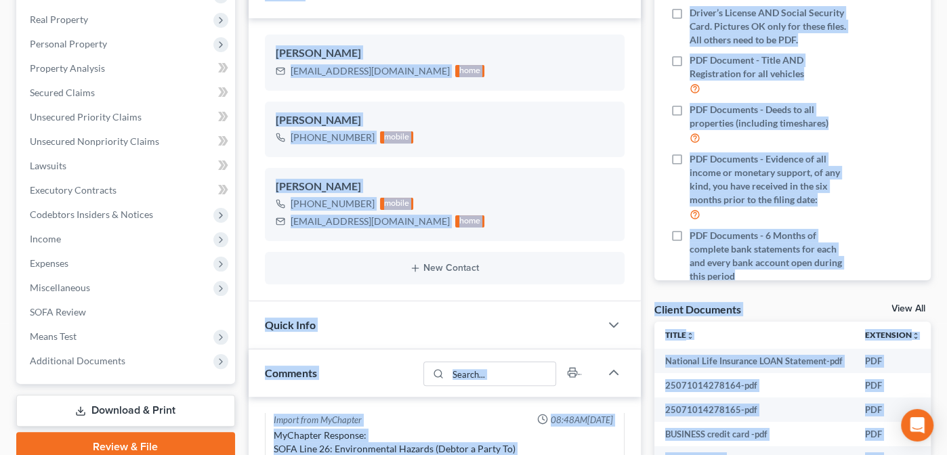  I want to click on button: New Contact, so click(444, 268).